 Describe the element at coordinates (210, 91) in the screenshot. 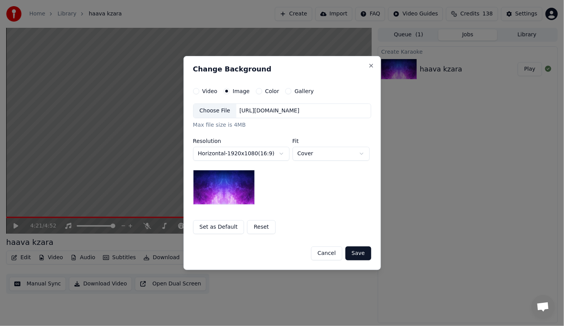

I see `label: Video` at that location.